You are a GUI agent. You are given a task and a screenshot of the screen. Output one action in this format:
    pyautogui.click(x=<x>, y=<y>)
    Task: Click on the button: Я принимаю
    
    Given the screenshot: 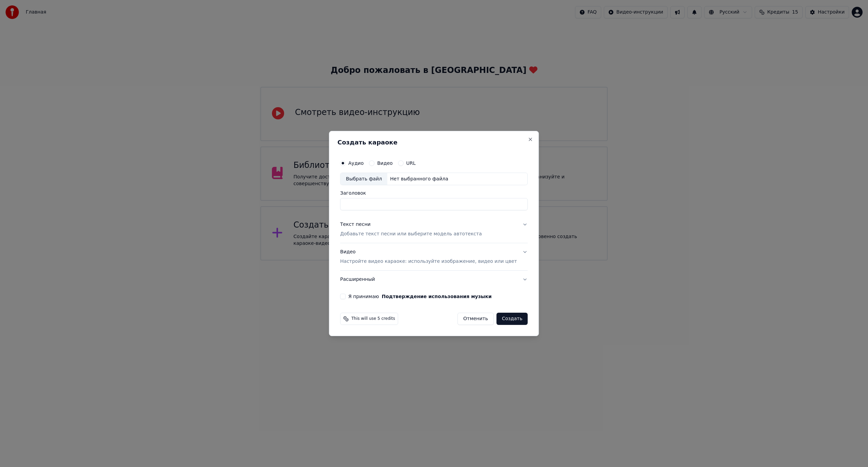 What is the action you would take?
    pyautogui.click(x=437, y=296)
    